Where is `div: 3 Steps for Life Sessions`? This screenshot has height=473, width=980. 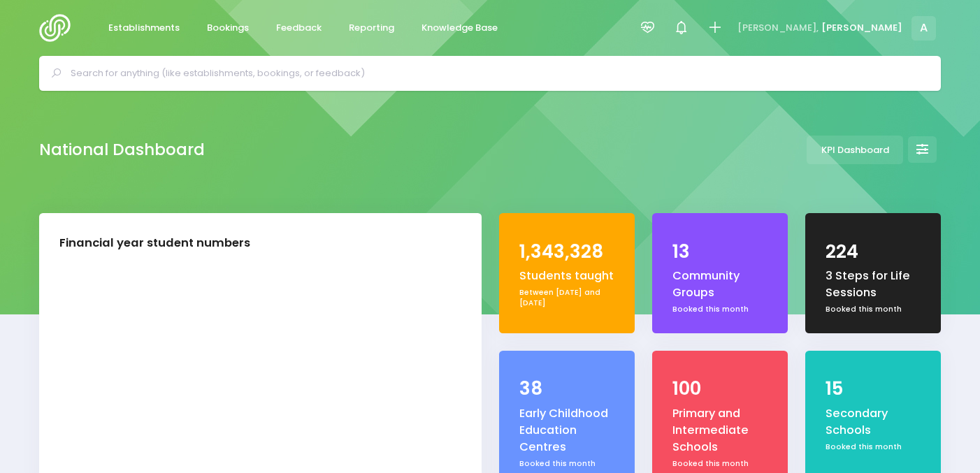
div: 3 Steps for Life Sessions is located at coordinates (873, 284).